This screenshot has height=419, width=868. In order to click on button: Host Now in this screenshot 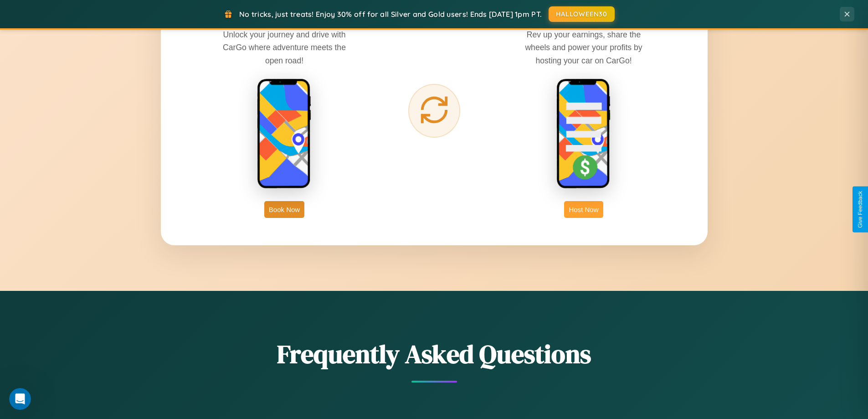, I will do `click(584, 209)`.